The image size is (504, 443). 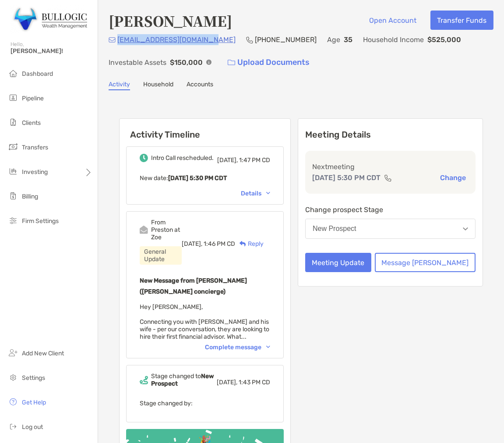 What do you see at coordinates (393, 20) in the screenshot?
I see `button: Open Account` at bounding box center [393, 20].